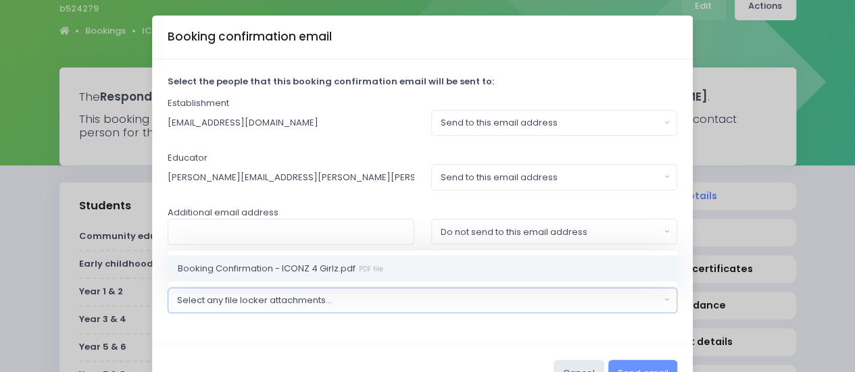  What do you see at coordinates (369, 268) in the screenshot?
I see `small: PDF file` at bounding box center [369, 268].